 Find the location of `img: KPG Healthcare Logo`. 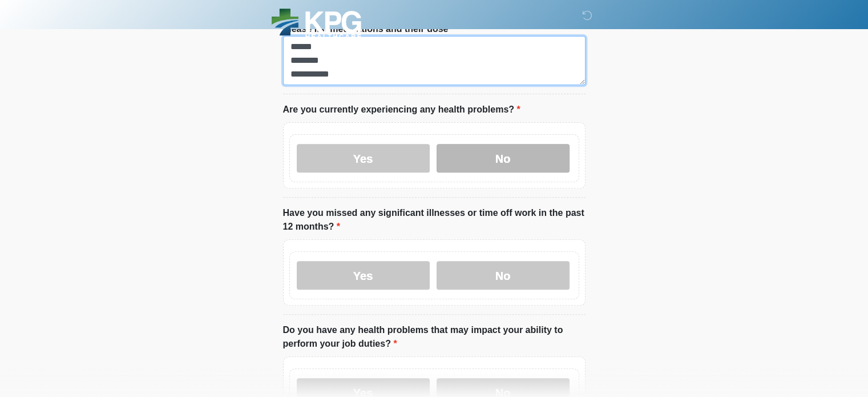

img: KPG Healthcare Logo is located at coordinates (316, 24).